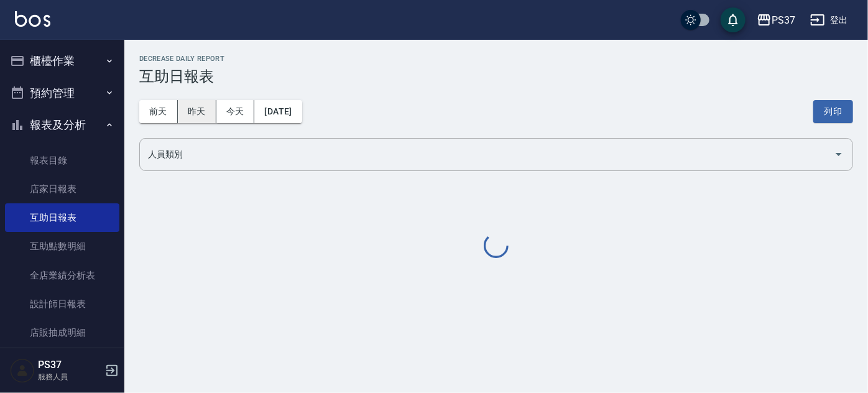 Image resolution: width=868 pixels, height=393 pixels. What do you see at coordinates (62, 333) in the screenshot?
I see `a: 店販抽成明細` at bounding box center [62, 333].